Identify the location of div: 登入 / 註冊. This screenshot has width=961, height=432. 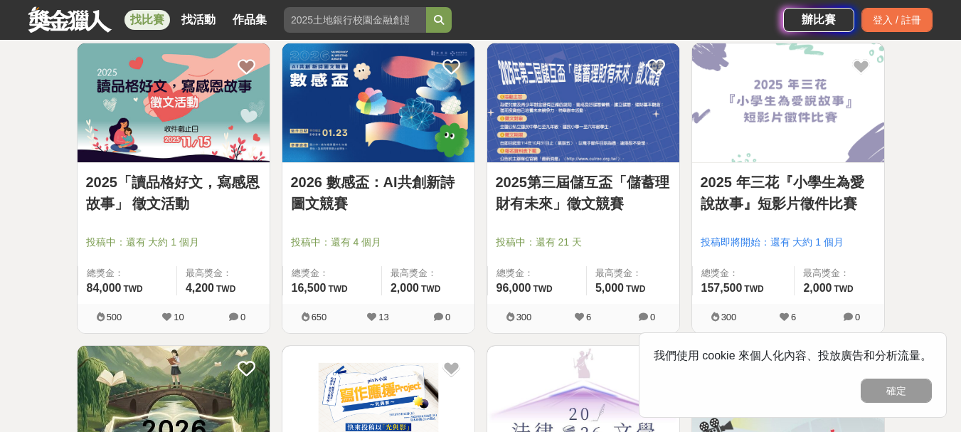
(897, 20).